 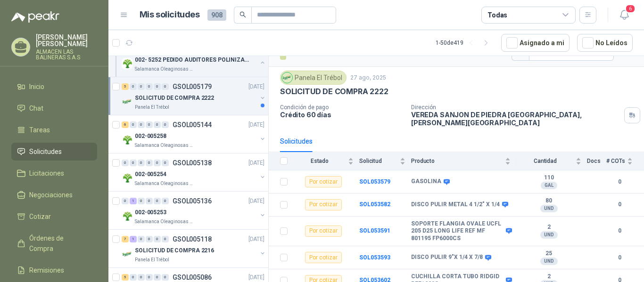 I want to click on p: 002- 5252 PEDIDO AUDITORES POLINIZACIÓN, so click(x=193, y=60).